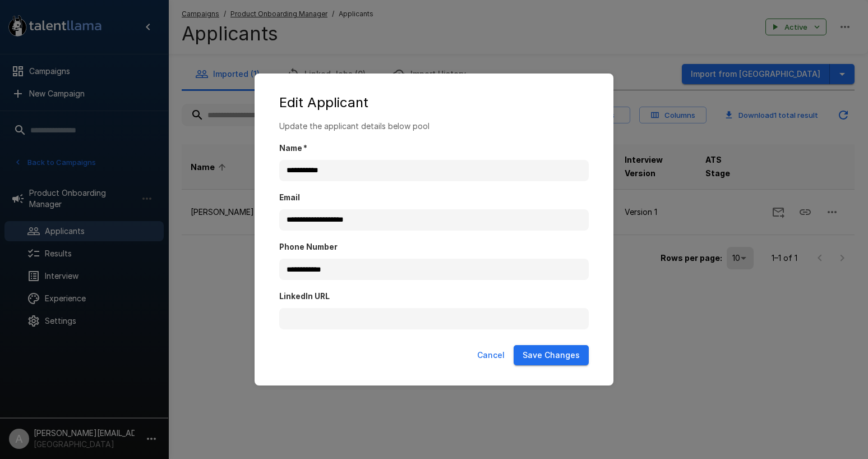 The width and height of the screenshot is (868, 459). Describe the element at coordinates (434, 149) in the screenshot. I see `label: Name` at that location.